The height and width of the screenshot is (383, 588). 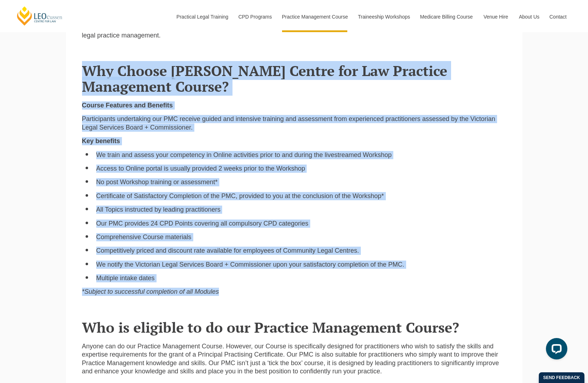 I want to click on li: Access to Online portal is usually provided 2 weeks prior to the Workshop, so click(x=301, y=168).